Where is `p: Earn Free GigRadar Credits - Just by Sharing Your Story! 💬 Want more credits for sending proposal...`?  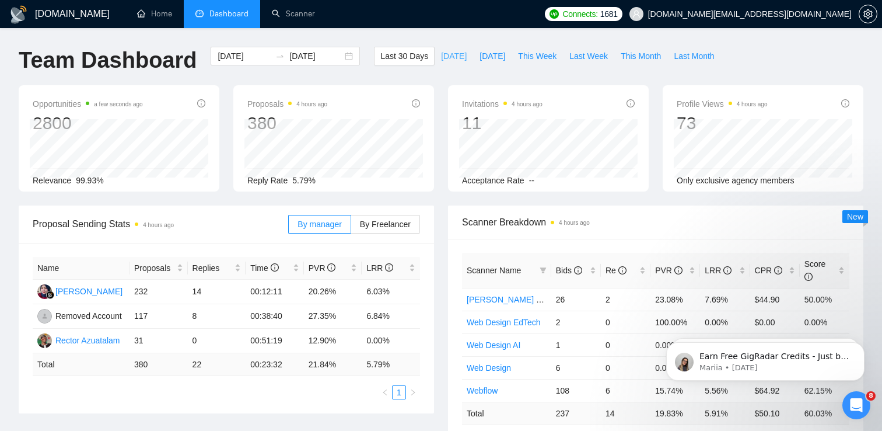 p: Earn Free GigRadar Credits - Just by Sharing Your Story! 💬 Want more credits for sending proposal... is located at coordinates (126, 39).